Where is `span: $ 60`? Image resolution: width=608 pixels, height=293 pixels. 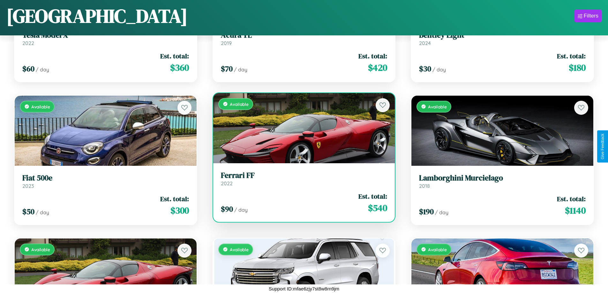 span: $ 60 is located at coordinates (28, 69).